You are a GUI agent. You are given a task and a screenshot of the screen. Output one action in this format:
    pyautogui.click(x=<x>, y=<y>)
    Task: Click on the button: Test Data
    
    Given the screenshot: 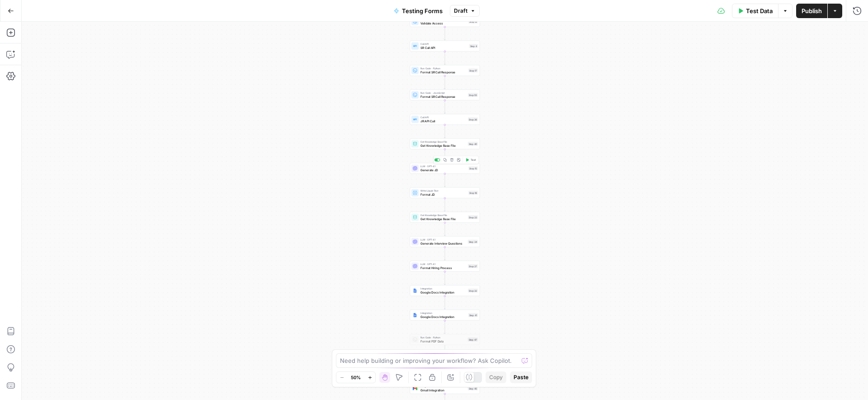 What is the action you would take?
    pyautogui.click(x=755, y=11)
    